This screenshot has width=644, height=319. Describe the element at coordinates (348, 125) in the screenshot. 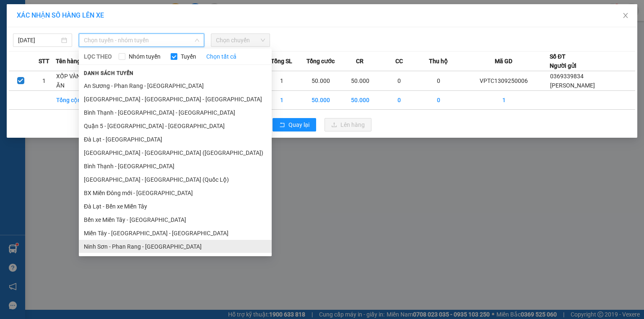

I see `button: uploadLên hàng` at that location.